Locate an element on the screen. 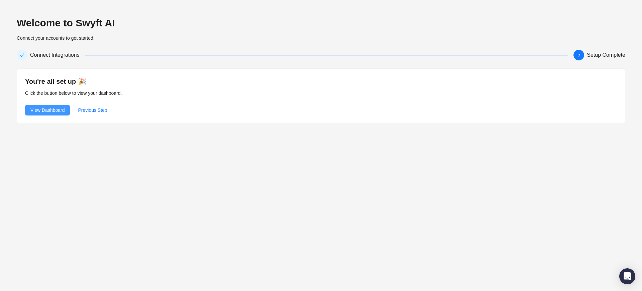 This screenshot has height=291, width=642. button: View Dashboard is located at coordinates (47, 110).